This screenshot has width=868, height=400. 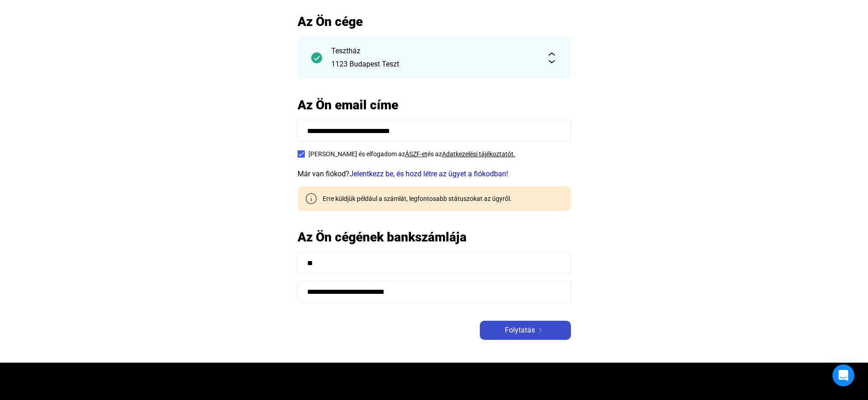 I want to click on a: Jelentkezz be, és hozd létre az ügyet a fiókodban!, so click(x=428, y=174).